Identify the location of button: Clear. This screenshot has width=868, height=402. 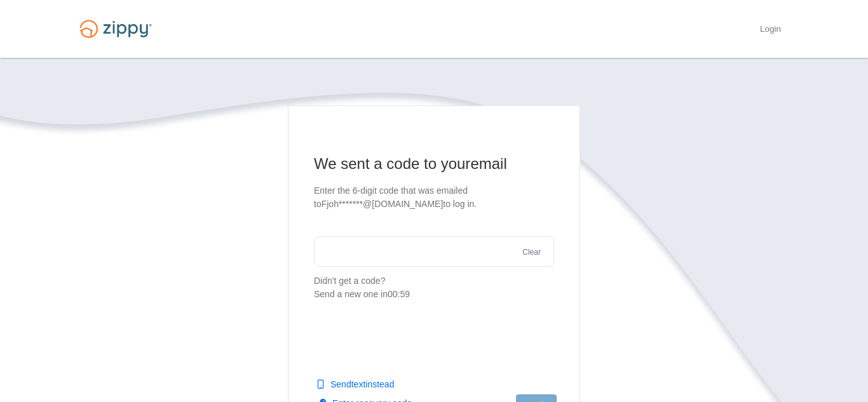
(531, 252).